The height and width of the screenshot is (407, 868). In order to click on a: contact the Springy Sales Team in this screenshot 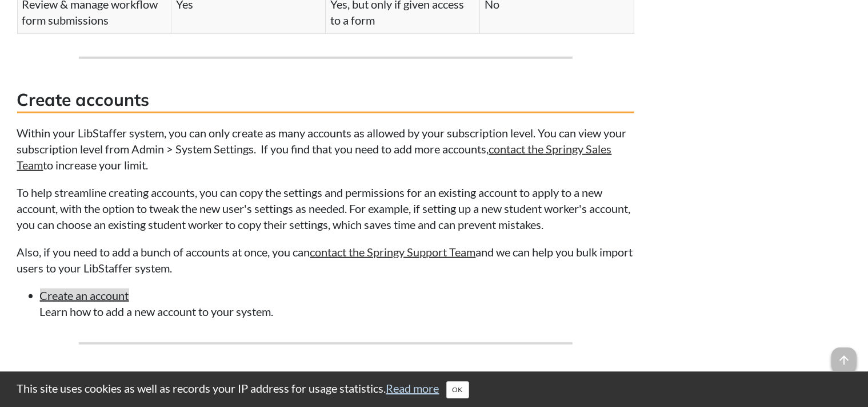, I will do `click(314, 157)`.